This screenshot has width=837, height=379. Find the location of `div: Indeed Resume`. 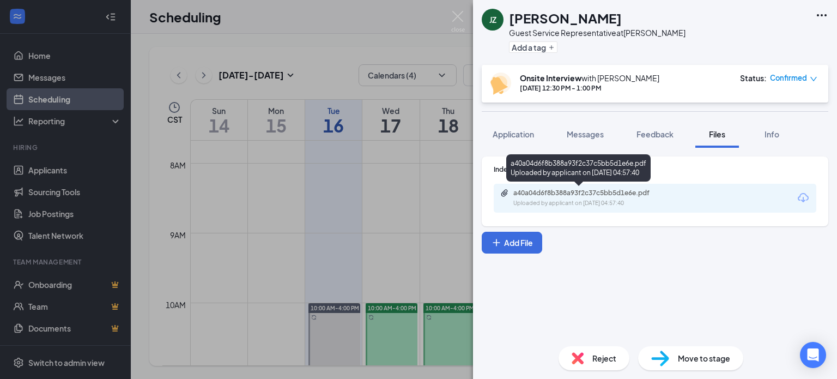

div: Indeed Resume is located at coordinates (655, 169).